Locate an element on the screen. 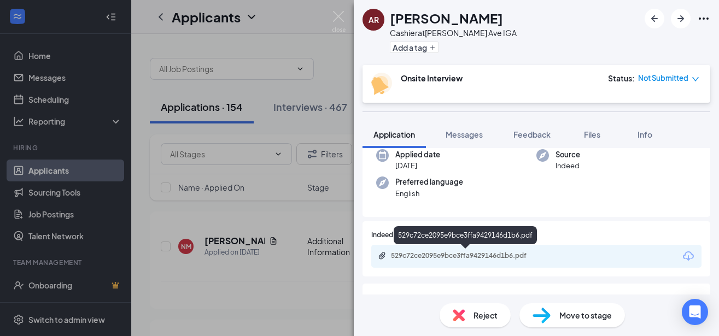  span: Application is located at coordinates (394, 134).